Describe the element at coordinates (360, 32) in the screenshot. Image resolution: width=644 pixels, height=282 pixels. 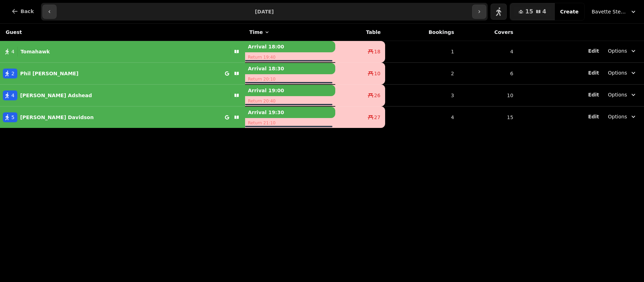
I see `th: Table` at that location.